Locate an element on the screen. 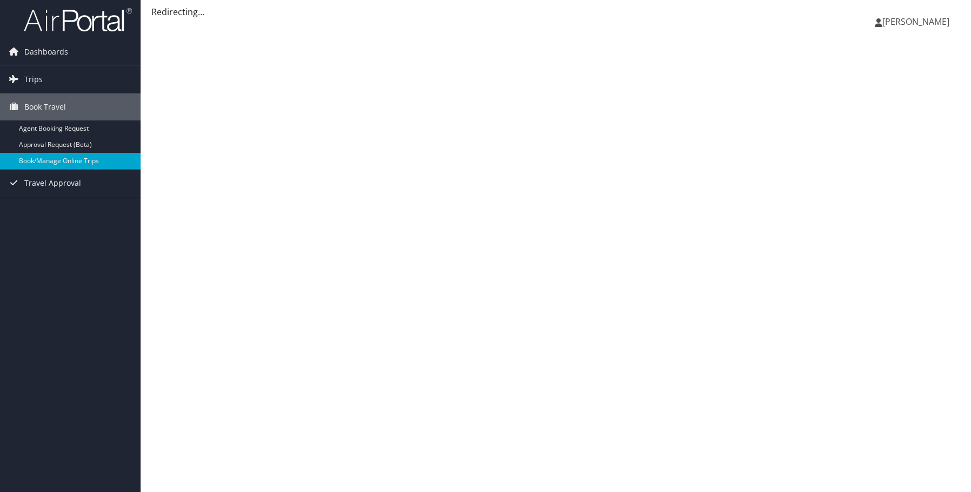 The image size is (971, 492). span: Travel Approval is located at coordinates (52, 183).